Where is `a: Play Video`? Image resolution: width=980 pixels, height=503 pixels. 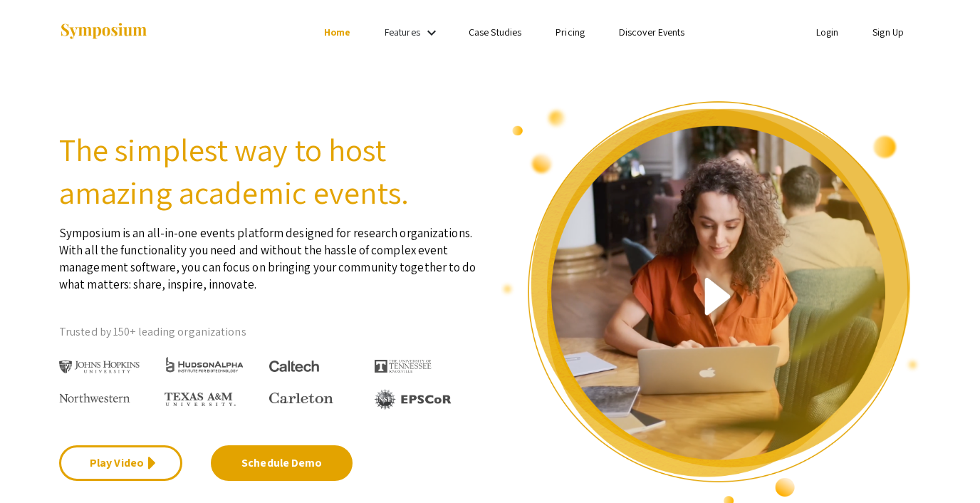 a: Play Video is located at coordinates (120, 462).